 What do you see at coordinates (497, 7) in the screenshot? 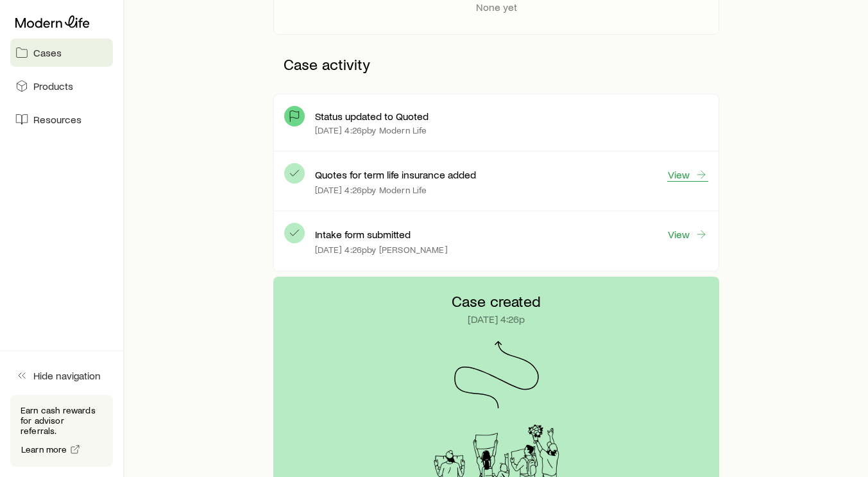
I see `p: None yet` at bounding box center [497, 7].